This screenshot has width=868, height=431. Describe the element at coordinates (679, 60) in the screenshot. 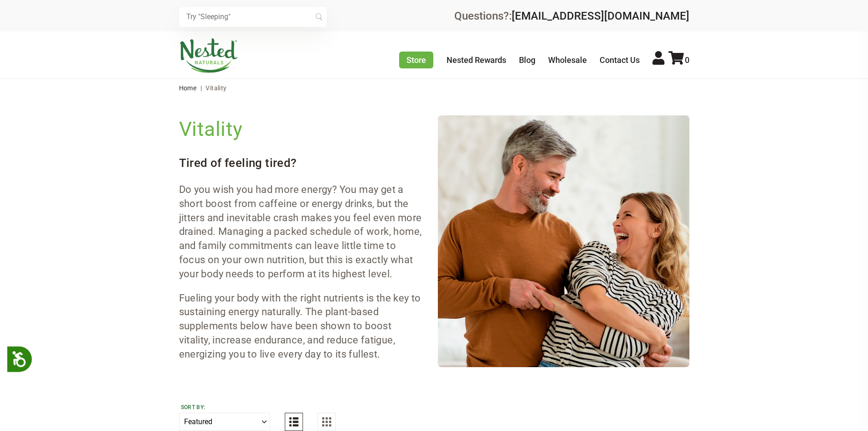

I see `a: 0` at that location.